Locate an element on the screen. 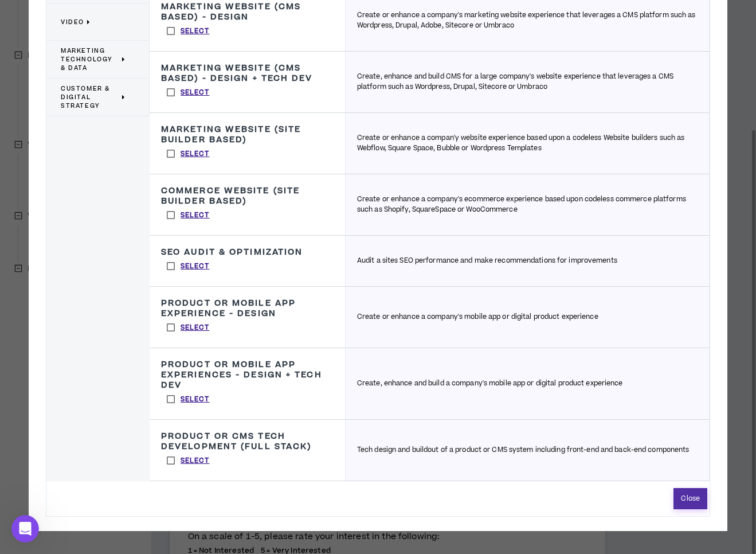  h3: Product or Mobile App Experience - Design is located at coordinates (247, 308).